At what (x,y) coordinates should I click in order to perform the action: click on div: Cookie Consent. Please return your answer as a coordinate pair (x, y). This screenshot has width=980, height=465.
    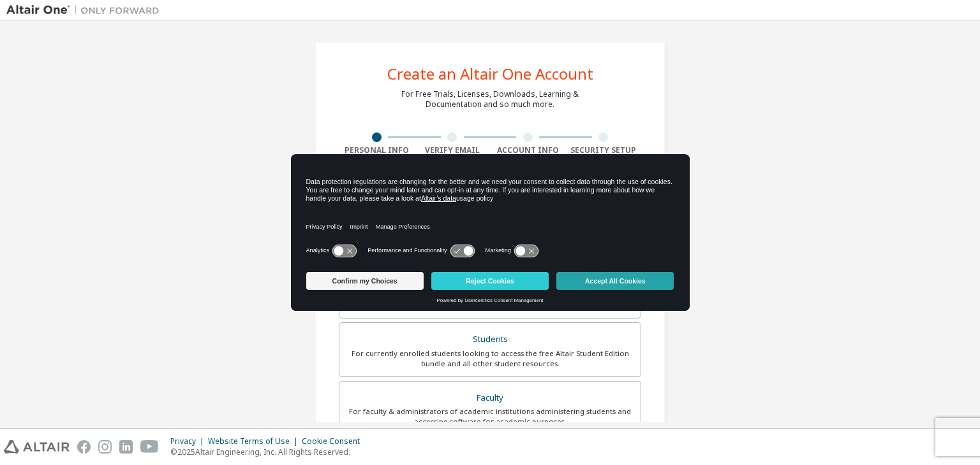
    Looking at the image, I should click on (334, 441).